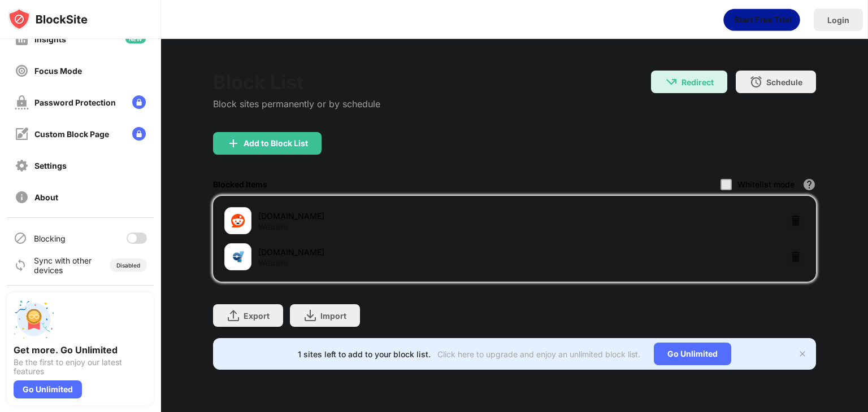 The height and width of the screenshot is (412, 868). Describe the element at coordinates (22, 166) in the screenshot. I see `img: settings-off.svg` at that location.